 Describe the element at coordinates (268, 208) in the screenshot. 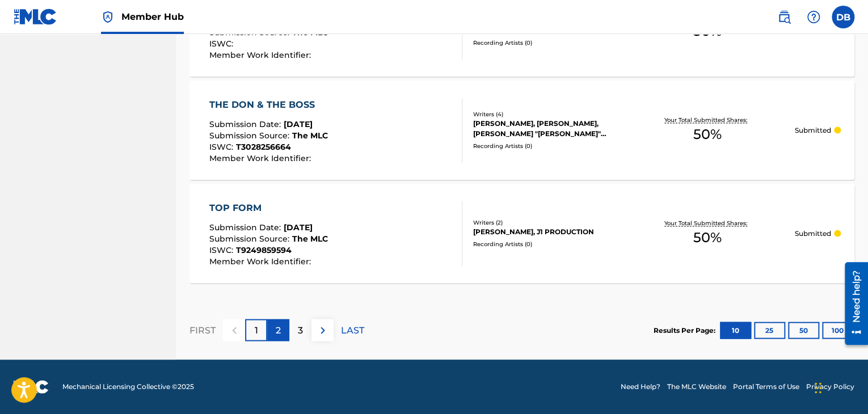

I see `div: TOP FORM` at that location.